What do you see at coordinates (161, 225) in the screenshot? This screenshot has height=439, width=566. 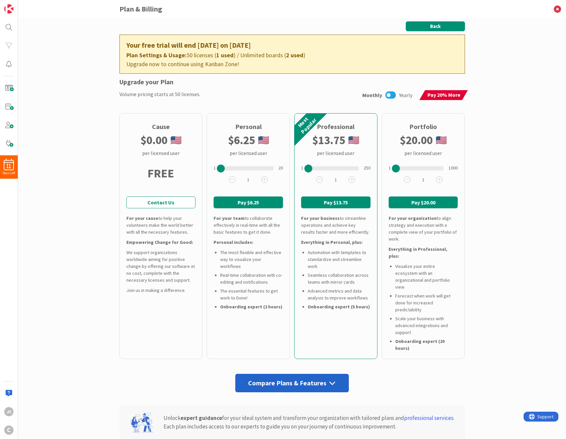 I see `div: to help your volunteers make the world better with all the necessary features.` at bounding box center [161, 225].